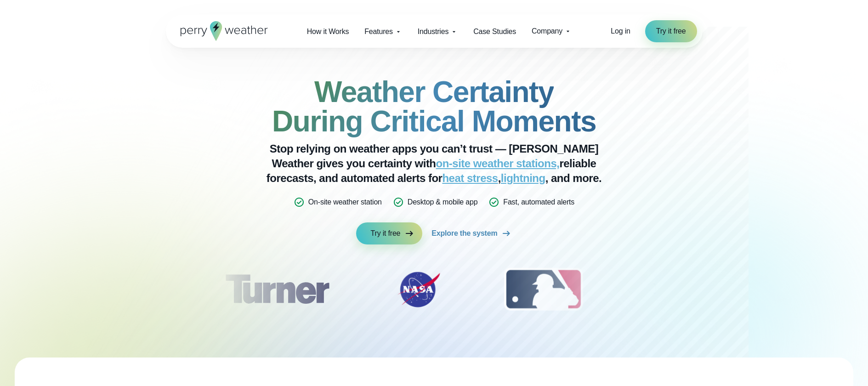 The height and width of the screenshot is (386, 868). What do you see at coordinates (419, 289) in the screenshot?
I see `div: 2 of 12` at bounding box center [419, 289].